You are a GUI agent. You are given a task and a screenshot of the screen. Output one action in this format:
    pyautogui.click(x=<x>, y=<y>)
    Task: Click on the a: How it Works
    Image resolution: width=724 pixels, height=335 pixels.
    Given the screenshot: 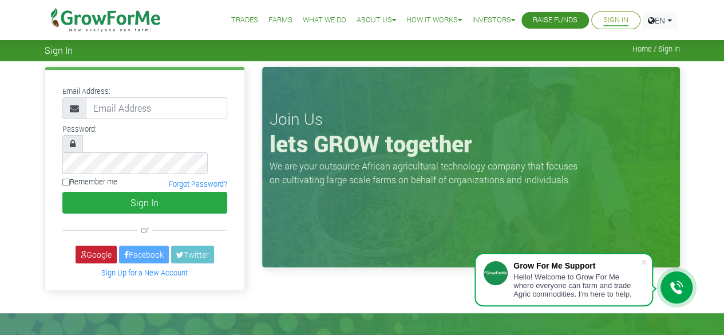 What is the action you would take?
    pyautogui.click(x=434, y=20)
    